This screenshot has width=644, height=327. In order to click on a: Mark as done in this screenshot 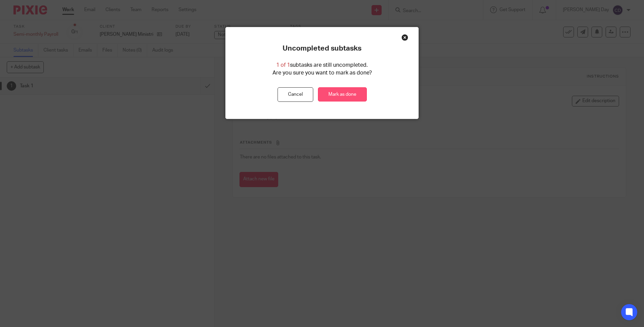, I will do `click(342, 94)`.